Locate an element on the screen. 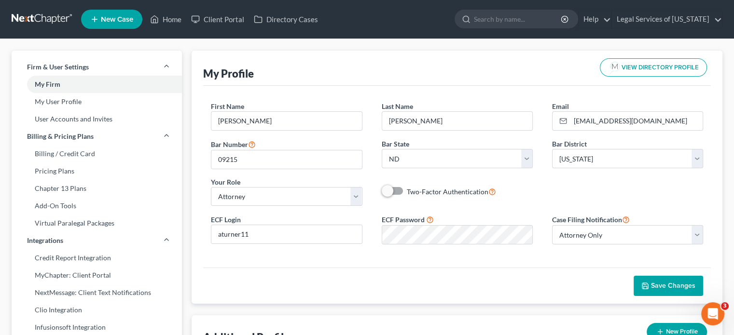 The image size is (734, 335). span: First Name is located at coordinates (227, 106).